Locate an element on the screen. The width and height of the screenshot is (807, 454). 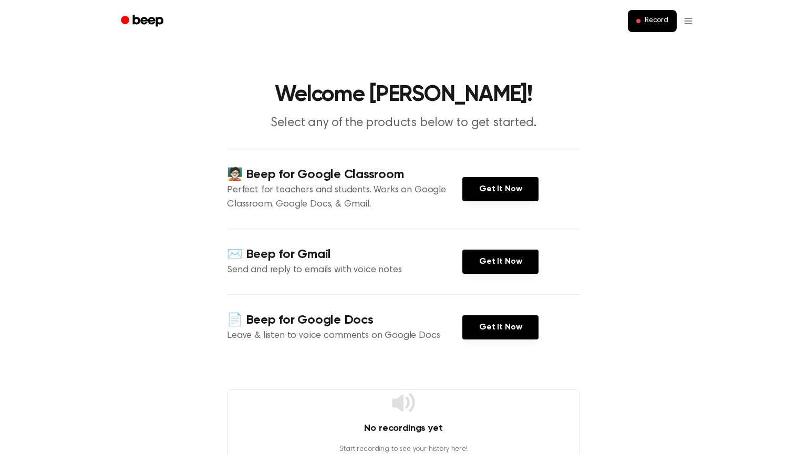
button: Record is located at coordinates (652, 21).